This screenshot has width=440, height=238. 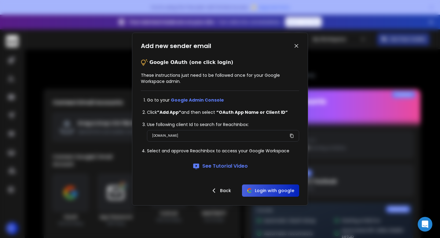 What do you see at coordinates (252, 112) in the screenshot?
I see `strong: “OAuth App Name or Client ID”` at bounding box center [252, 112].